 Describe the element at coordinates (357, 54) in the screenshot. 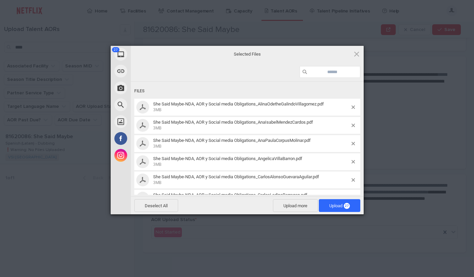

I see `span: Click here or hit ESC to close picker` at that location.